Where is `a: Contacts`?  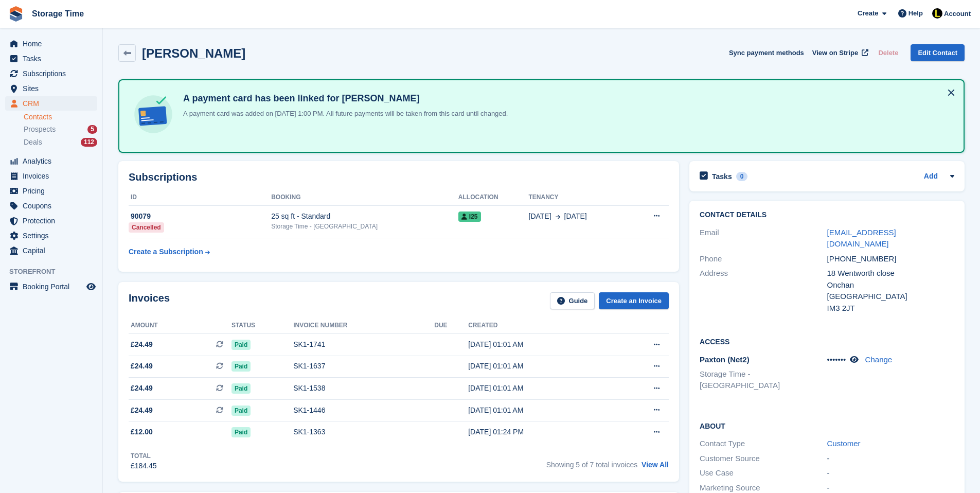
a: Contacts is located at coordinates (60, 117).